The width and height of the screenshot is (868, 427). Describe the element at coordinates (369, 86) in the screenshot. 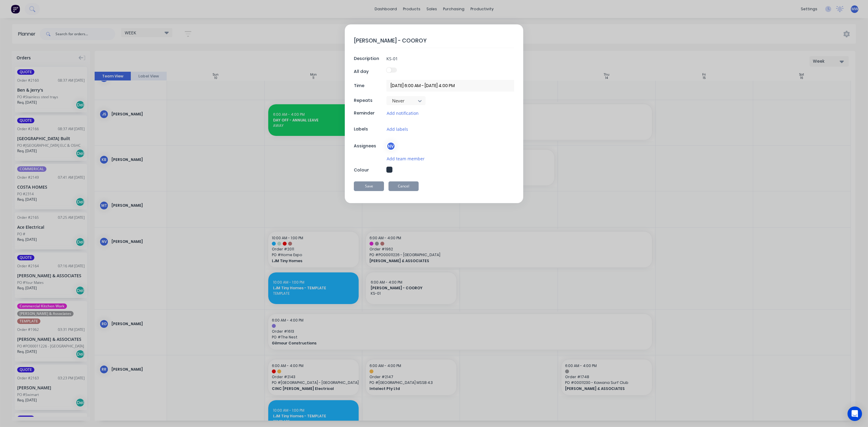

I see `div: Time` at that location.